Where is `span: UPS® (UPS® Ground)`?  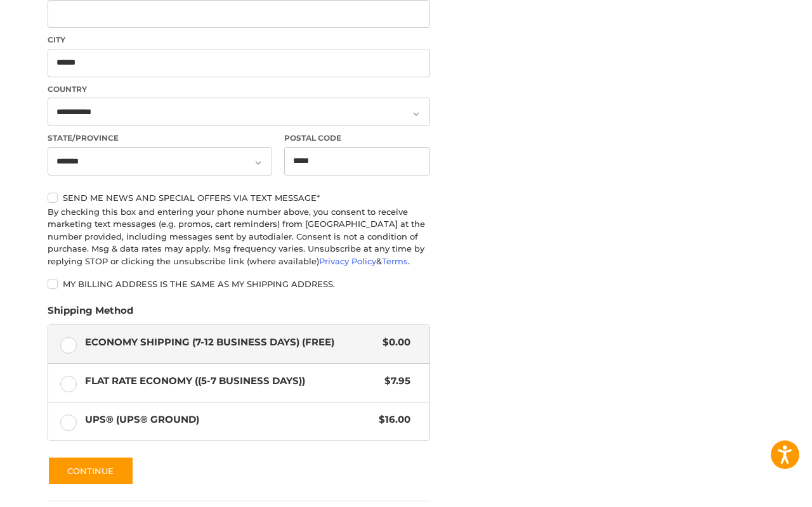
span: UPS® (UPS® Ground) is located at coordinates (229, 420).